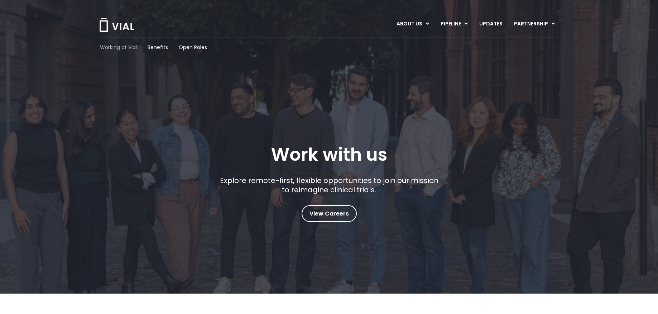 Image resolution: width=658 pixels, height=314 pixels. I want to click on span: Benefits, so click(158, 47).